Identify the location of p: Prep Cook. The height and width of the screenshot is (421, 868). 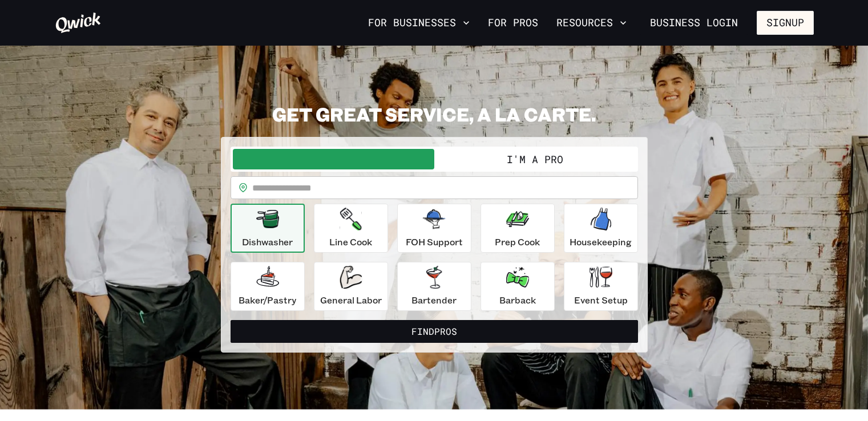
(517, 242).